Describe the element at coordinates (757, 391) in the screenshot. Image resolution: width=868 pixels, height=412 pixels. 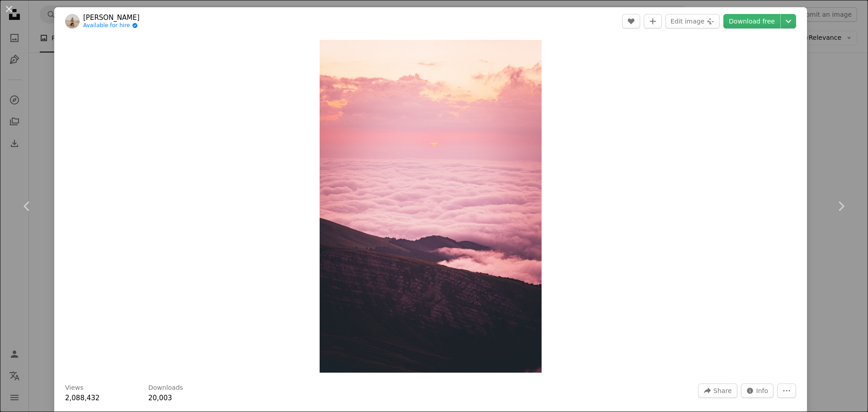
I see `button: Stats about this image` at that location.